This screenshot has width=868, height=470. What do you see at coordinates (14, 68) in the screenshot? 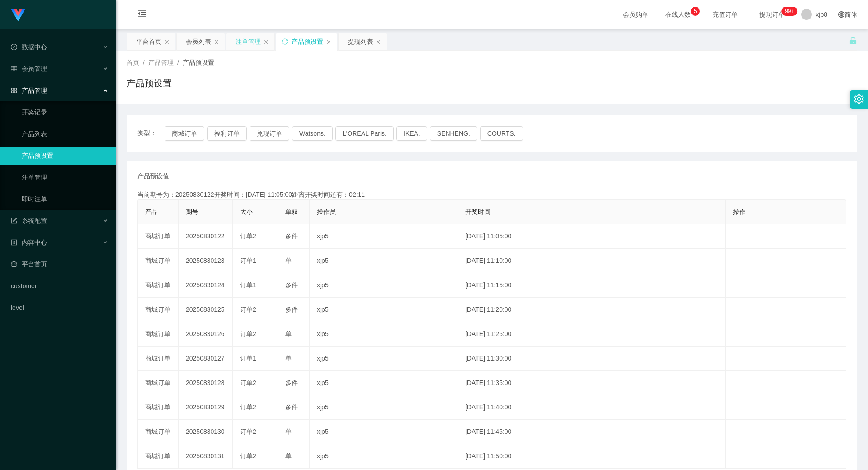
I see `i: 图标: table` at bounding box center [14, 68].